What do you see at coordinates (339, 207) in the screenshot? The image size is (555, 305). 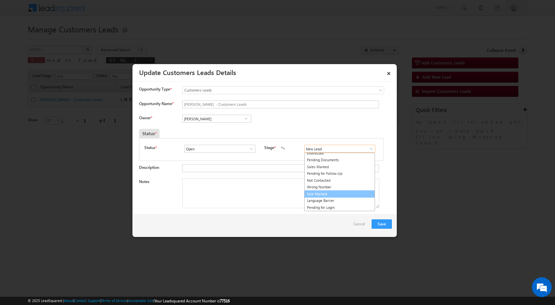 I see `a: Pending for Login` at bounding box center [339, 207].